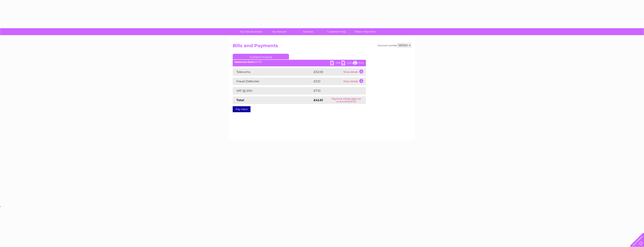 The width and height of the screenshot is (644, 247). What do you see at coordinates (322, 47) in the screenshot?
I see `h2: Bills and Payments` at bounding box center [322, 47].